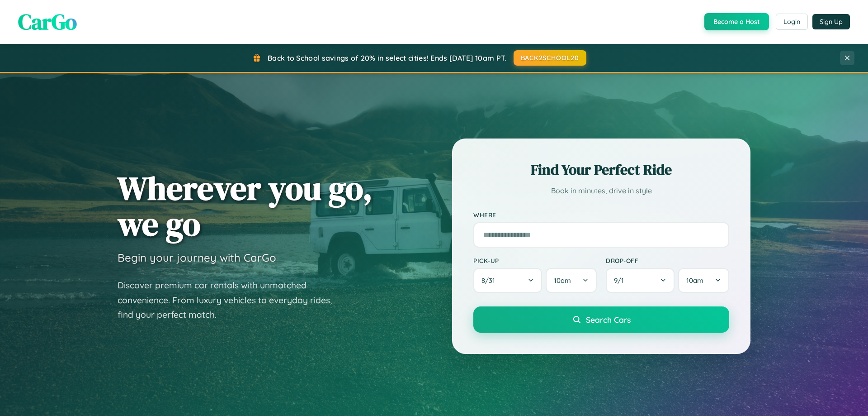  Describe the element at coordinates (47, 22) in the screenshot. I see `span: CarGo` at that location.